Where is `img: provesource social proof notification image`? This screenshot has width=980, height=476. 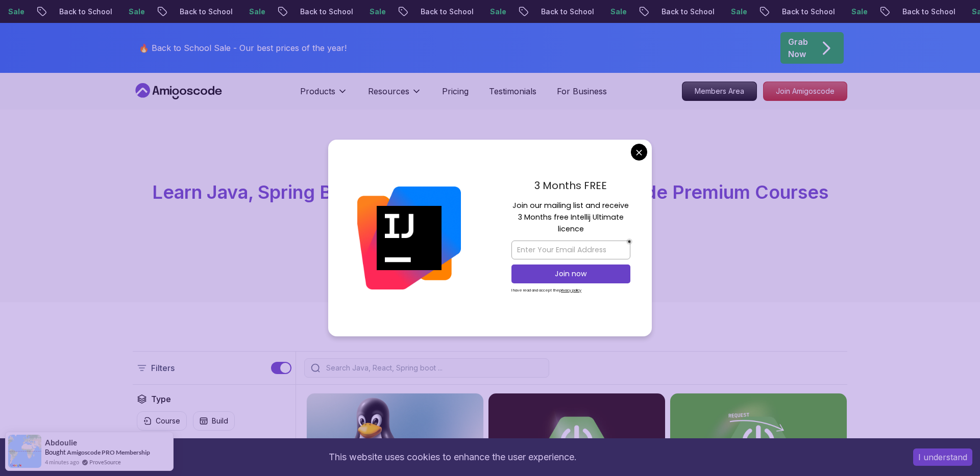
img: provesource social proof notification image is located at coordinates (25, 451).